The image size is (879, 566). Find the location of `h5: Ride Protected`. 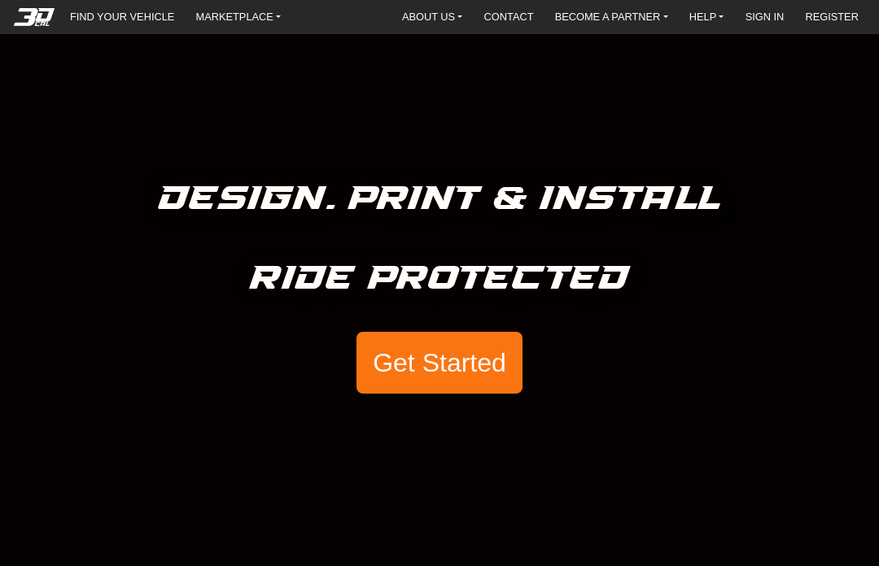

h5: Ride Protected is located at coordinates (439, 279).